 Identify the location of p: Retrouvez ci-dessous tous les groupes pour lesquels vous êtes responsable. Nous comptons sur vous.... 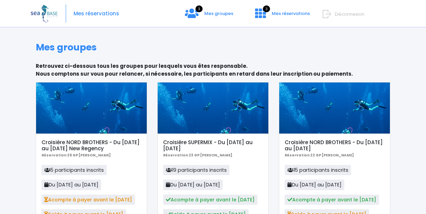
(213, 70).